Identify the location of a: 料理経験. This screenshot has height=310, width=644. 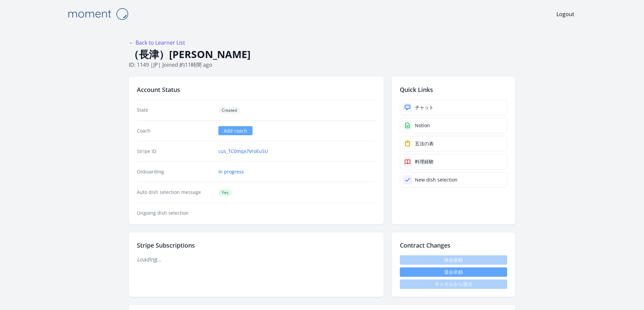
(453, 162).